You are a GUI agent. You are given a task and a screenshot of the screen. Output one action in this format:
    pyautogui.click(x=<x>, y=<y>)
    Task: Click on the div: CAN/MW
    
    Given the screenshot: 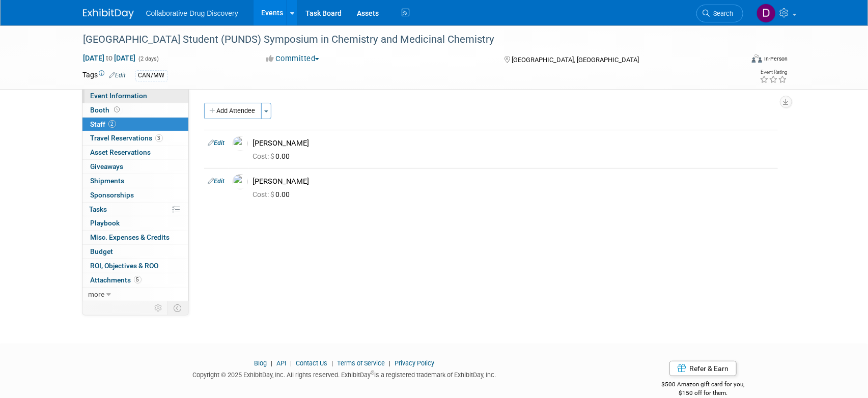 What is the action you would take?
    pyautogui.click(x=152, y=76)
    